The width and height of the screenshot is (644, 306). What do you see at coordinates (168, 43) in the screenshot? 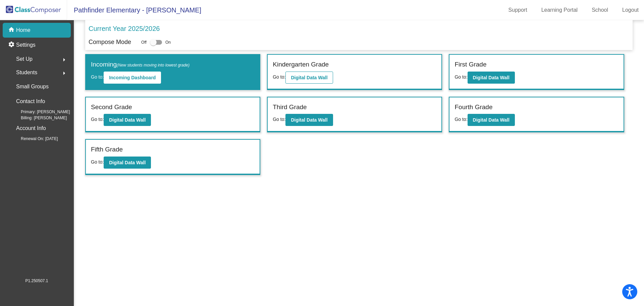
I see `span: On` at bounding box center [168, 43].